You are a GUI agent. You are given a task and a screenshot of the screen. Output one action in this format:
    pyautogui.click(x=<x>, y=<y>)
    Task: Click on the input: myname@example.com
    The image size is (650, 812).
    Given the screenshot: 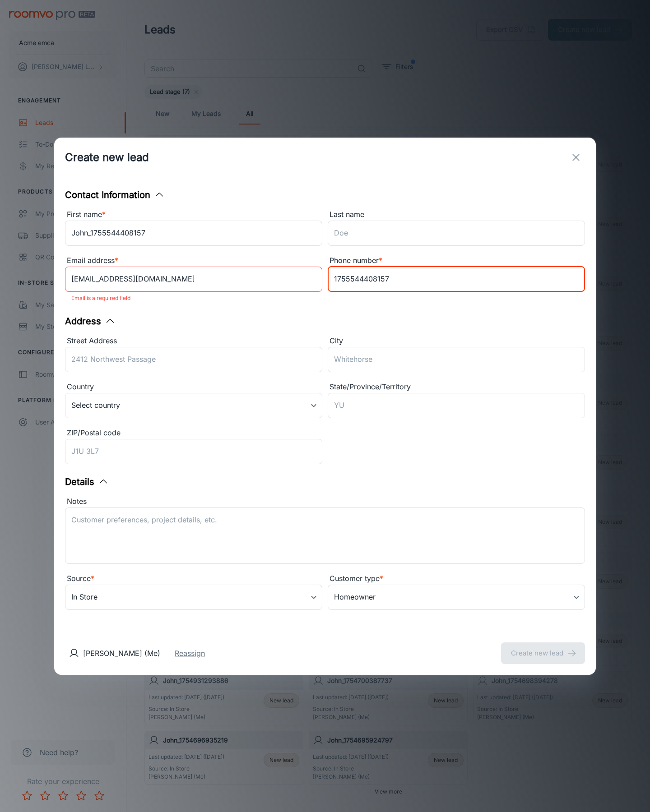 What is the action you would take?
    pyautogui.click(x=194, y=279)
    